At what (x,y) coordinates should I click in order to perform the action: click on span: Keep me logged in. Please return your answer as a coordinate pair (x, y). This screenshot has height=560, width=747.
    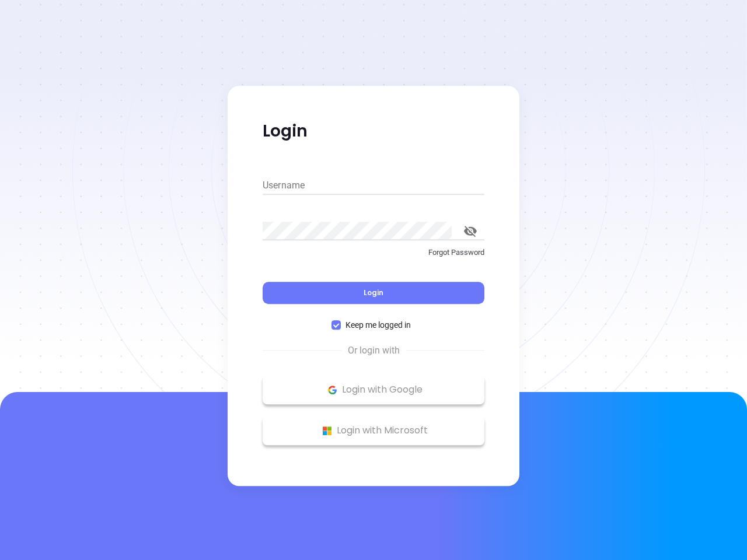
    Looking at the image, I should click on (378, 325).